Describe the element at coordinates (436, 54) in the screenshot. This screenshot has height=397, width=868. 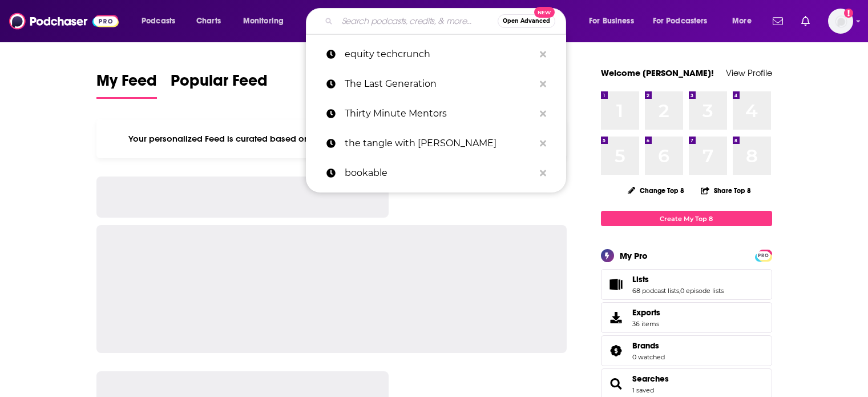
I see `a: equity techcrunch` at that location.